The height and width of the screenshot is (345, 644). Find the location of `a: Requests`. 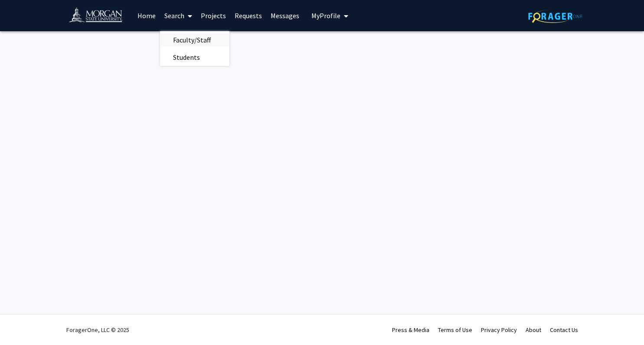

a: Requests is located at coordinates (248, 15).